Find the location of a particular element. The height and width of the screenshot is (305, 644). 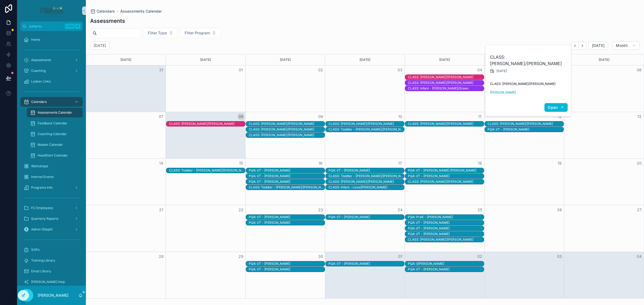

button: 21 is located at coordinates (161, 210).